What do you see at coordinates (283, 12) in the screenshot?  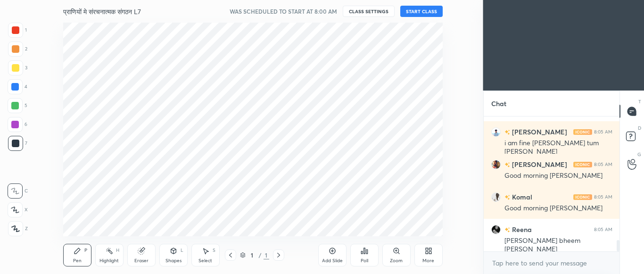 I see `h5: WAS SCHEDULED TO START AT 8:00 AM` at bounding box center [283, 12].